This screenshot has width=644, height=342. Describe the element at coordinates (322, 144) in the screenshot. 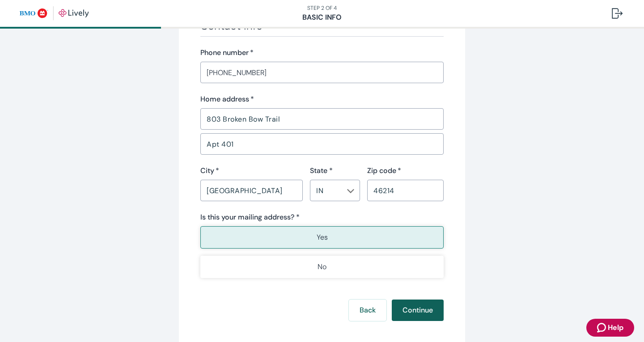

I see `input: Address line 2` at that location.